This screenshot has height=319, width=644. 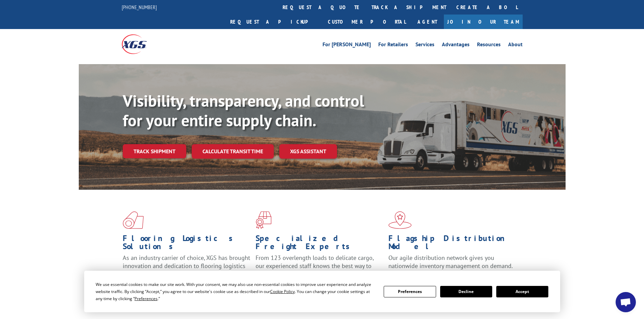 What do you see at coordinates (186, 266) in the screenshot?
I see `span: As an industry carrier of choice, XGS has brought innovation and dedication to flooring logistics...` at bounding box center [186, 266].